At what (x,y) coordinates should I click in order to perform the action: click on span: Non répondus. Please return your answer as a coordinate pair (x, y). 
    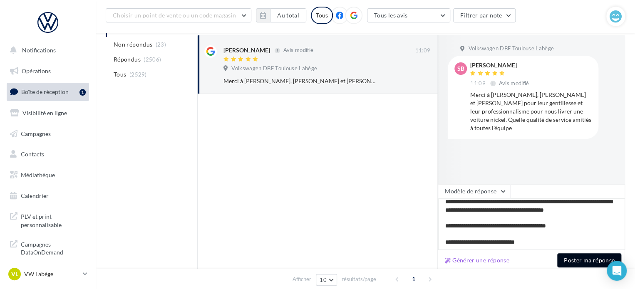
    Looking at the image, I should click on (133, 44).